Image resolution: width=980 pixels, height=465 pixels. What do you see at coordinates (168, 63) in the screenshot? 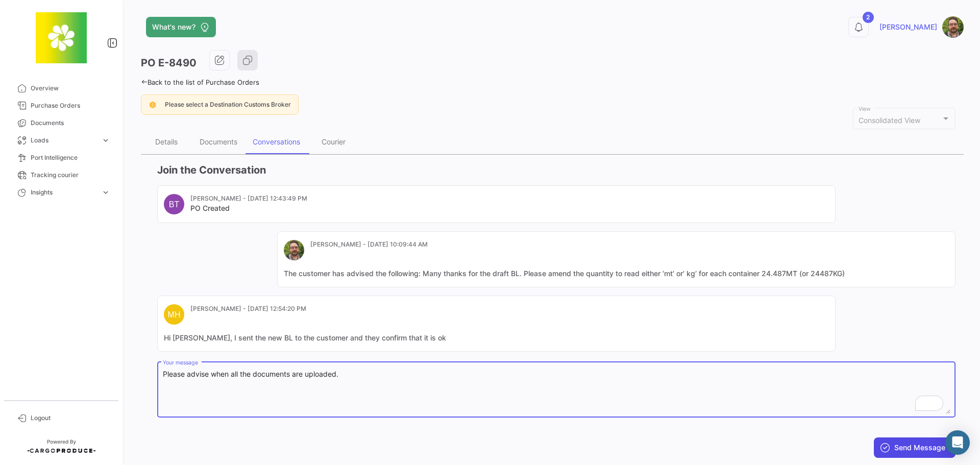
I see `h3: PO E-8490` at bounding box center [168, 63].